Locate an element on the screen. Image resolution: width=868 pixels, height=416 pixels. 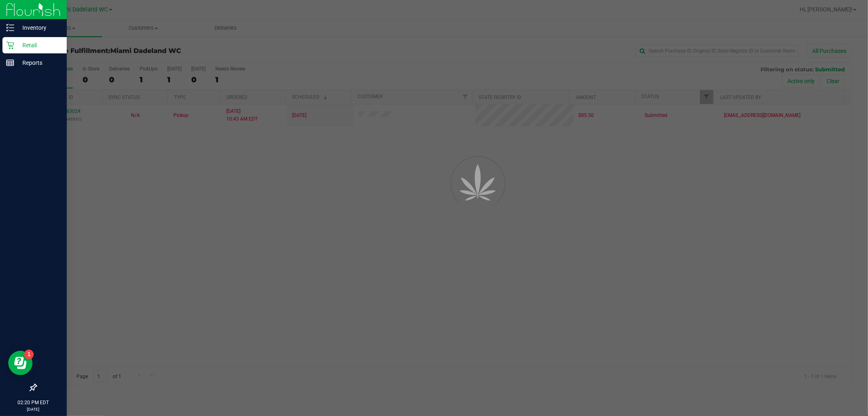
span: 1 is located at coordinates (5, 5).